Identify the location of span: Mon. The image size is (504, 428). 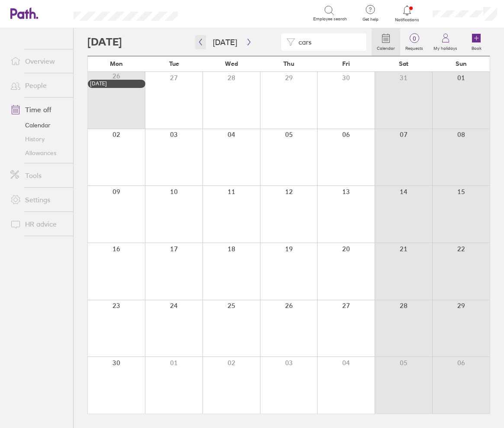
(116, 63).